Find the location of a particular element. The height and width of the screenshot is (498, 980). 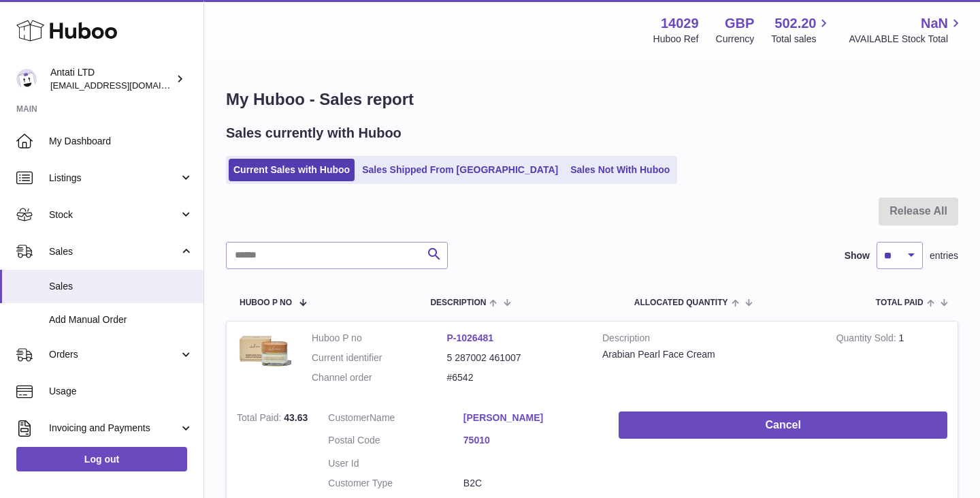

dt: Channel order is located at coordinates (379, 378).